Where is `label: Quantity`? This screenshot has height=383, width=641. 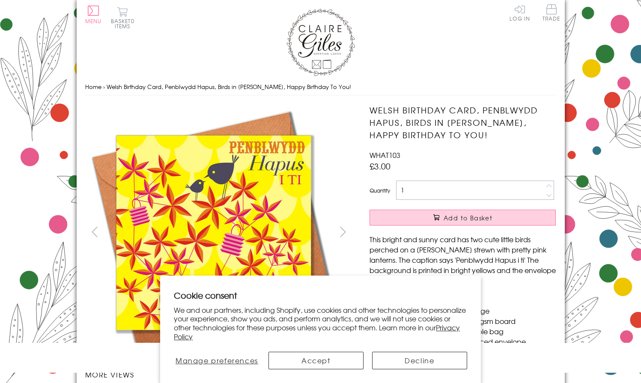 label: Quantity is located at coordinates (380, 190).